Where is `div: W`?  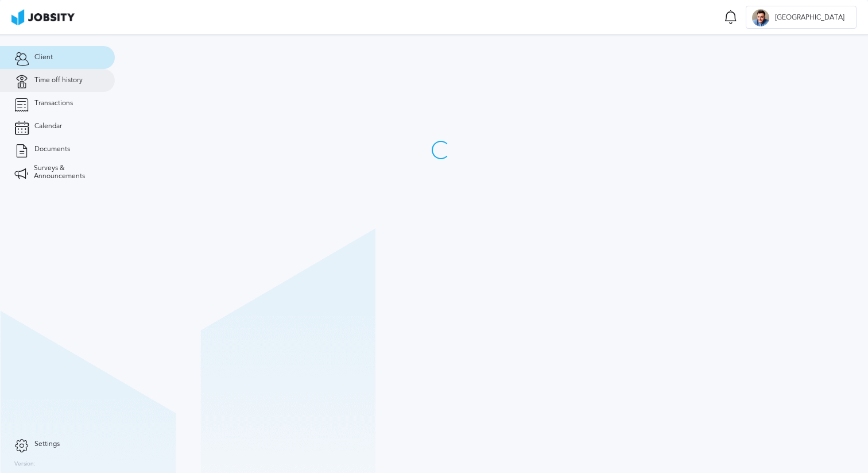
div: W is located at coordinates (761, 18).